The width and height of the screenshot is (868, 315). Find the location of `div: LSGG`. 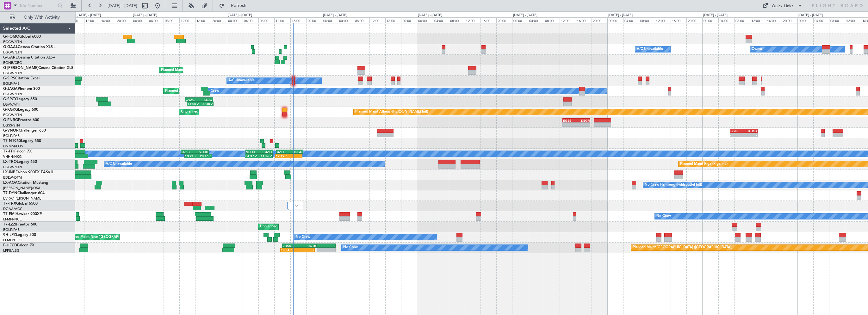

div: LSGG is located at coordinates (296, 152).